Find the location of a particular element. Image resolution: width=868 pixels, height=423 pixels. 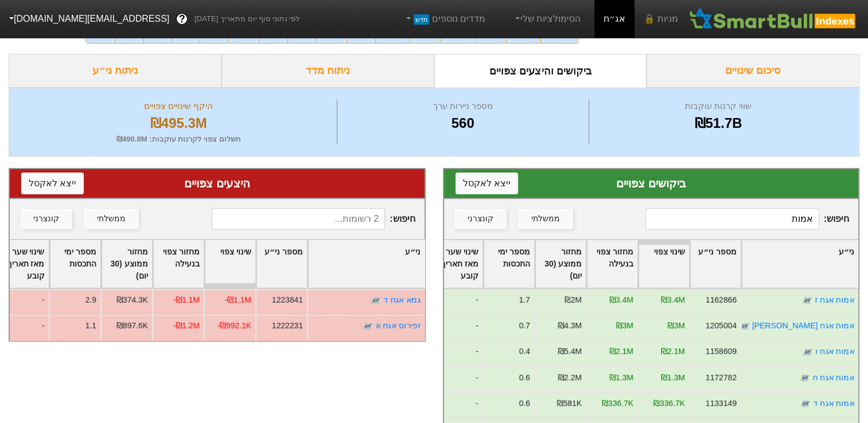

div: 1172782 is located at coordinates (721, 378).